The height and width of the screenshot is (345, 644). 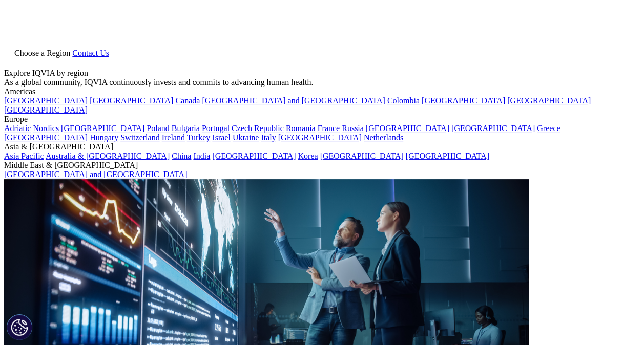 I want to click on a: Romania, so click(x=301, y=128).